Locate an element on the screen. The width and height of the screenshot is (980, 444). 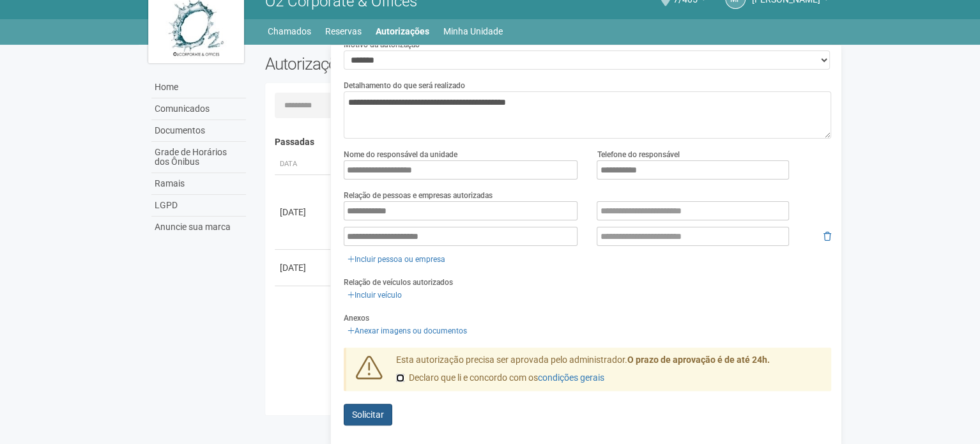
strong: O prazo de aprovação é de até 24h. is located at coordinates (699, 359).